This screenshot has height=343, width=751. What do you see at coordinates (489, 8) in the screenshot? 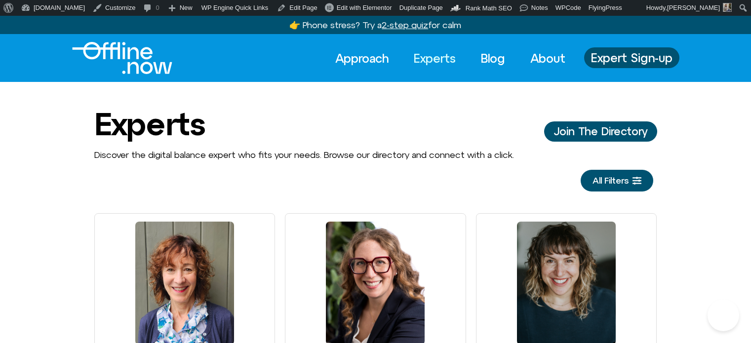
I see `span: Rank Math SEO` at bounding box center [489, 8].